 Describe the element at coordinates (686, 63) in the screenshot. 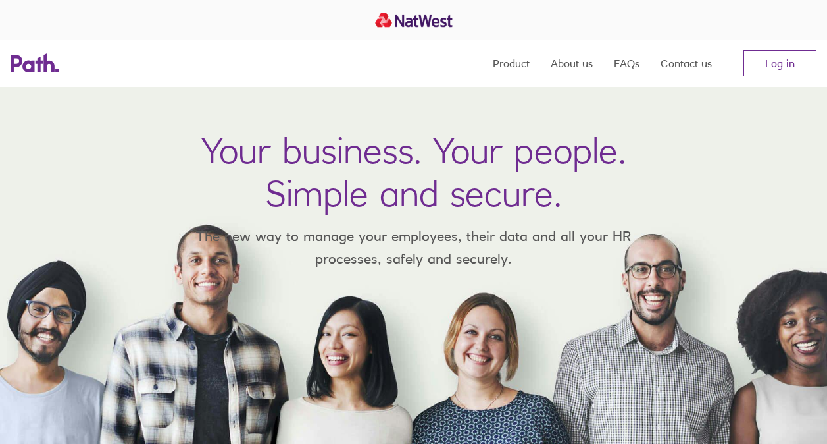

I see `a: Contact us` at that location.